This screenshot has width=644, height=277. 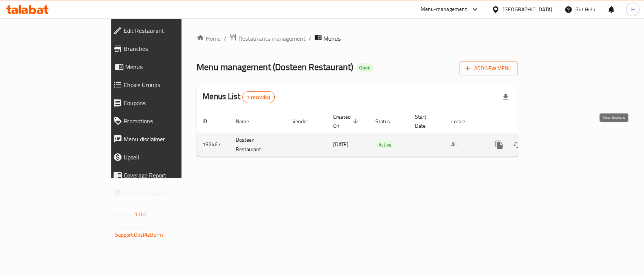 What do you see at coordinates (168, 49) in the screenshot?
I see `span: Branches` at bounding box center [168, 49].